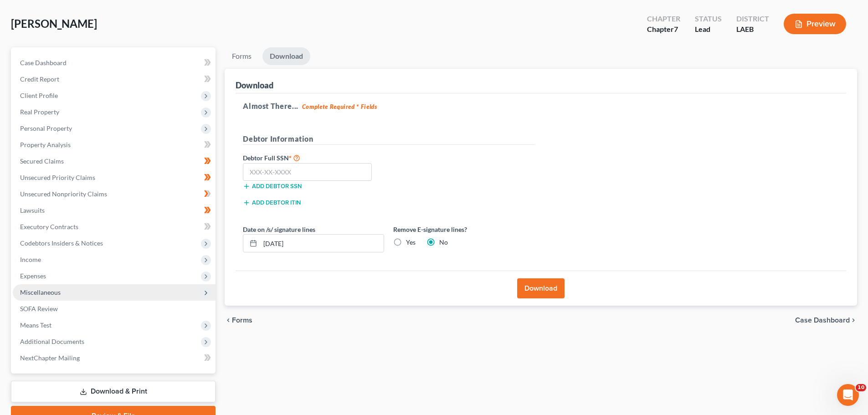 The image size is (868, 415). What do you see at coordinates (307, 172) in the screenshot?
I see `input: XXX-XX-XXXX` at bounding box center [307, 172].